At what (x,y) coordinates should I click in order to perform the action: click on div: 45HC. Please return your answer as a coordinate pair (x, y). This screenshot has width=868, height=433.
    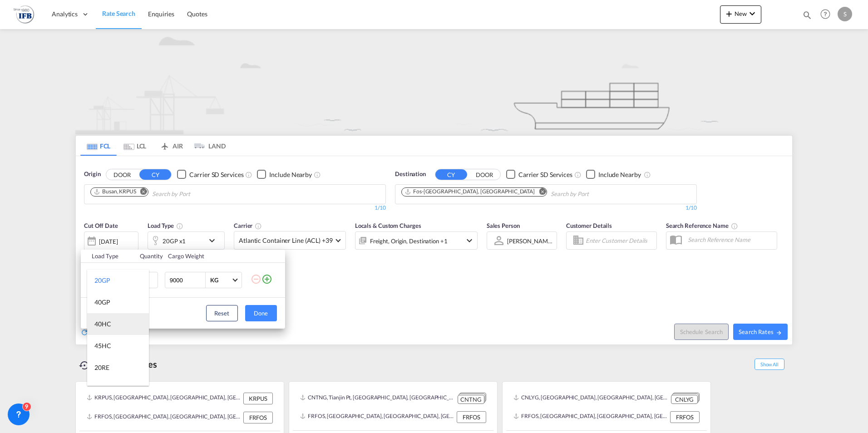
    Looking at the image, I should click on (103, 346).